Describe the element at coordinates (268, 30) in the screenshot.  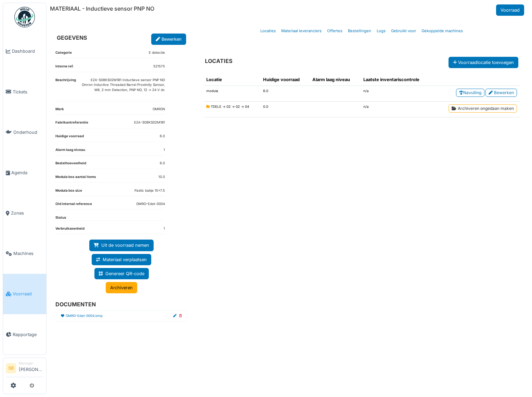
I see `a: Locaties` at that location.